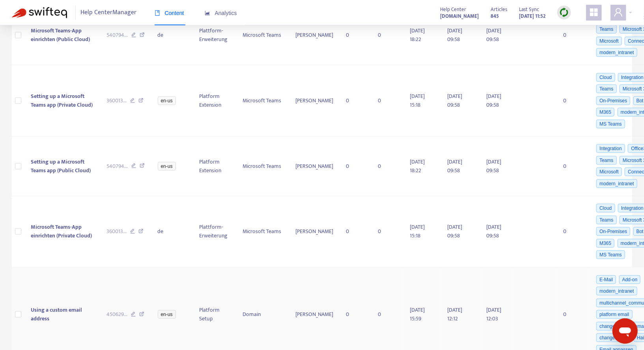 Image resolution: width=644 pixels, height=350 pixels. I want to click on span: appstore, so click(594, 12).